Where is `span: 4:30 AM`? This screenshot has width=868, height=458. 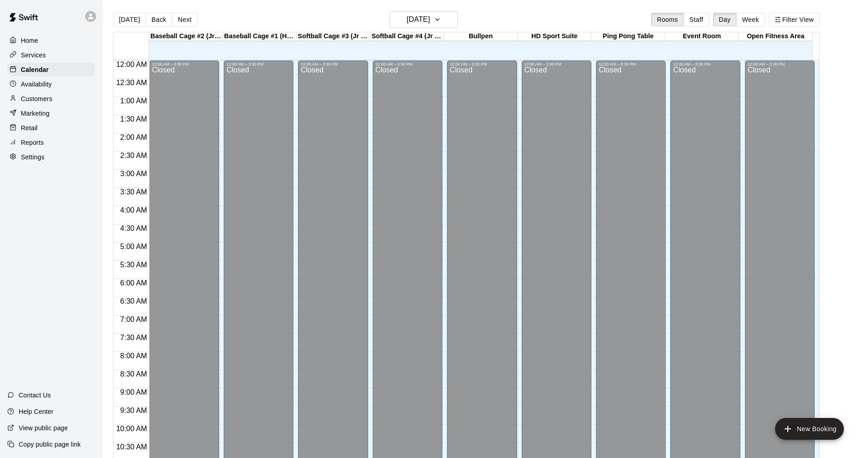
span: 4:30 AM is located at coordinates (134, 228).